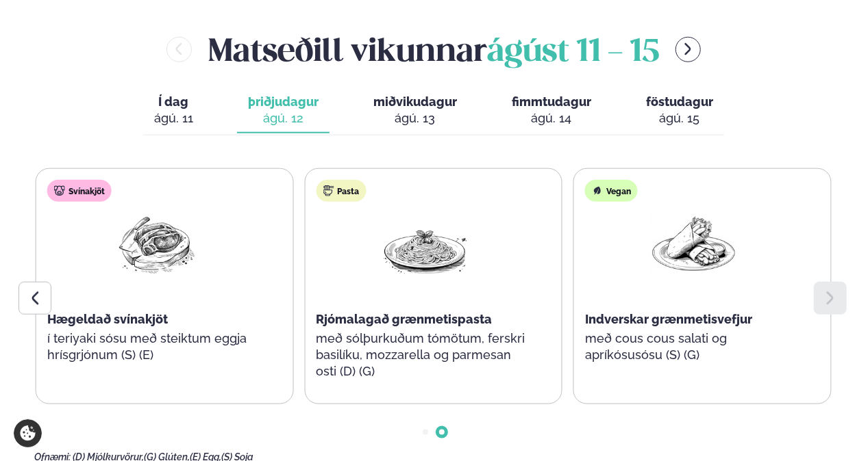 The width and height of the screenshot is (868, 461). Describe the element at coordinates (668, 319) in the screenshot. I see `span: Indverskar grænmetisvefjur` at that location.